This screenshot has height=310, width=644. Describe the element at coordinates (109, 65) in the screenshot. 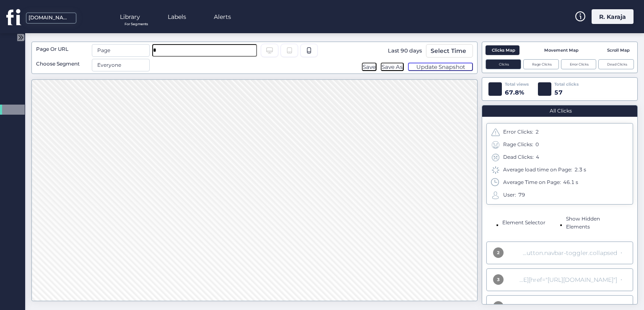

I see `span: Everyone` at that location.